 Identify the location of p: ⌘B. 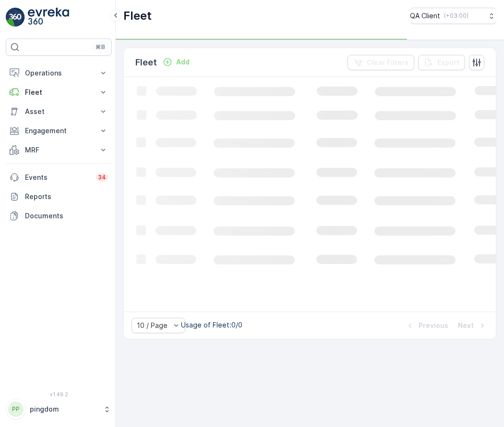
(100, 47).